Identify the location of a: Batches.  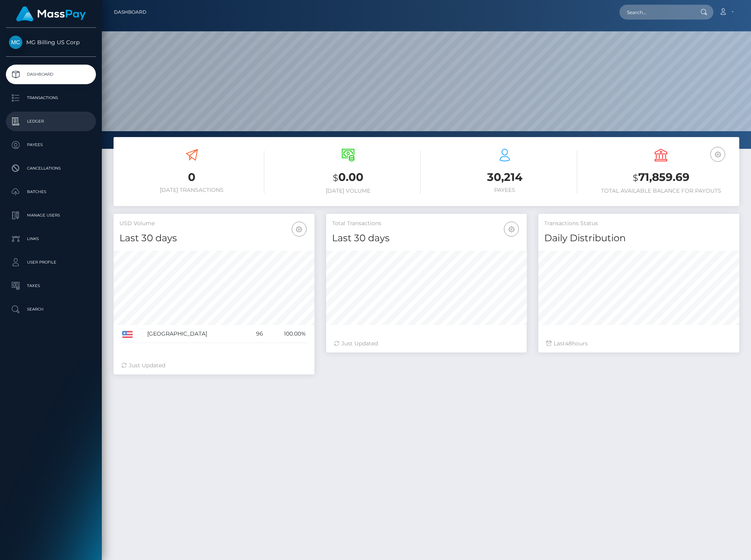
(51, 192).